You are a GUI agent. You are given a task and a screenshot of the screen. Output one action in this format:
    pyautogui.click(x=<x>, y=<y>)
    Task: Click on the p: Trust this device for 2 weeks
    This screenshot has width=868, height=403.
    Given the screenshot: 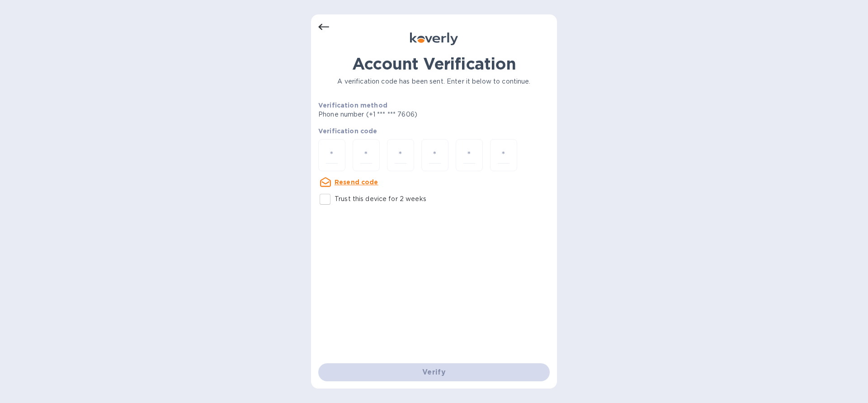 What is the action you would take?
    pyautogui.click(x=380, y=199)
    